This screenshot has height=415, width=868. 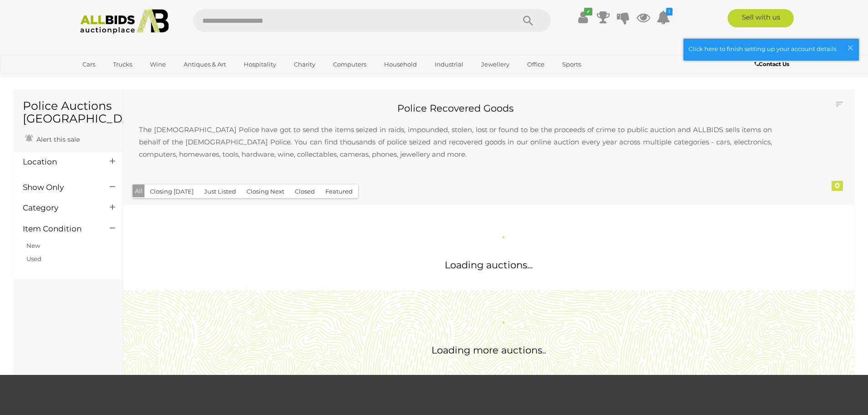 What do you see at coordinates (220, 191) in the screenshot?
I see `button: Just Listed` at bounding box center [220, 191].